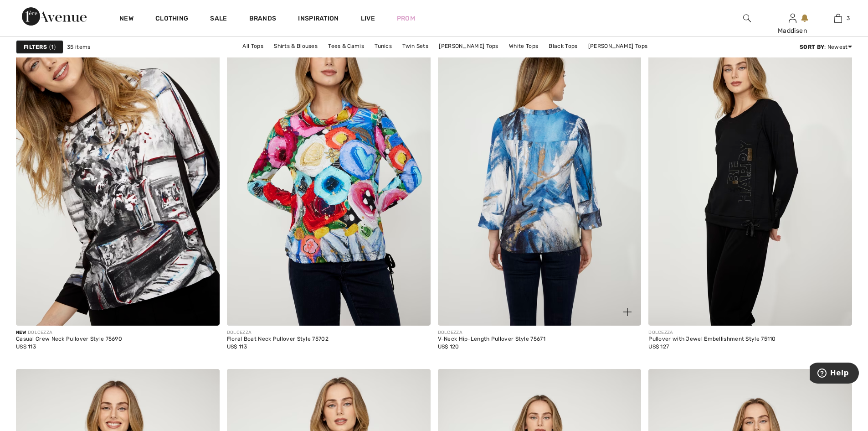 The image size is (868, 431). What do you see at coordinates (78, 47) in the screenshot?
I see `span: 35 items` at bounding box center [78, 47].